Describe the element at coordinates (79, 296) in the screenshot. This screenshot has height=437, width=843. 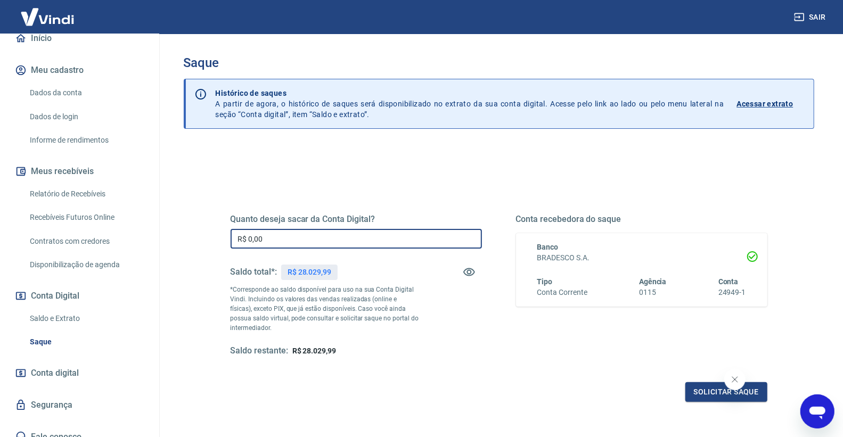
I see `button: Conta Digital` at that location.